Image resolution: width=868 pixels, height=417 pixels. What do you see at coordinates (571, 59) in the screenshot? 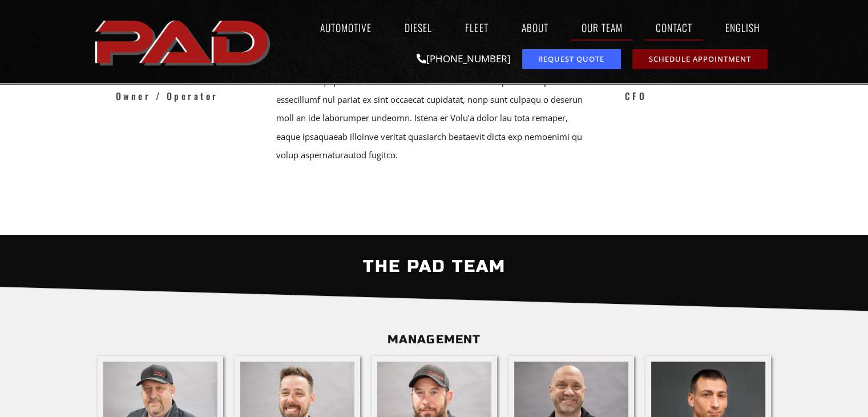
I see `a: request a service or repair quote` at bounding box center [571, 59].